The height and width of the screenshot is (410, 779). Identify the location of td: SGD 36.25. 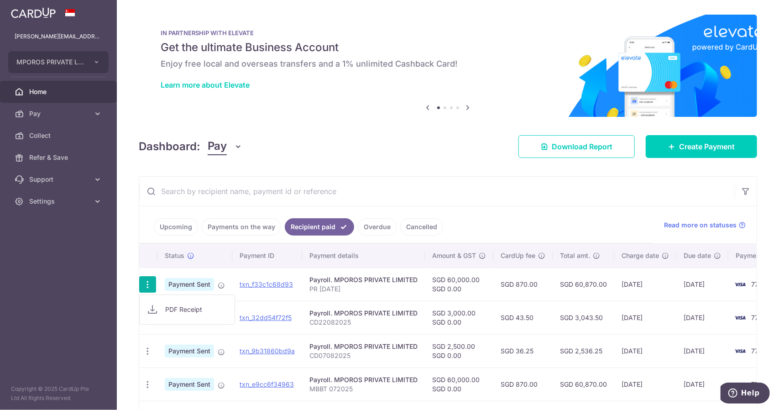
(523, 351).